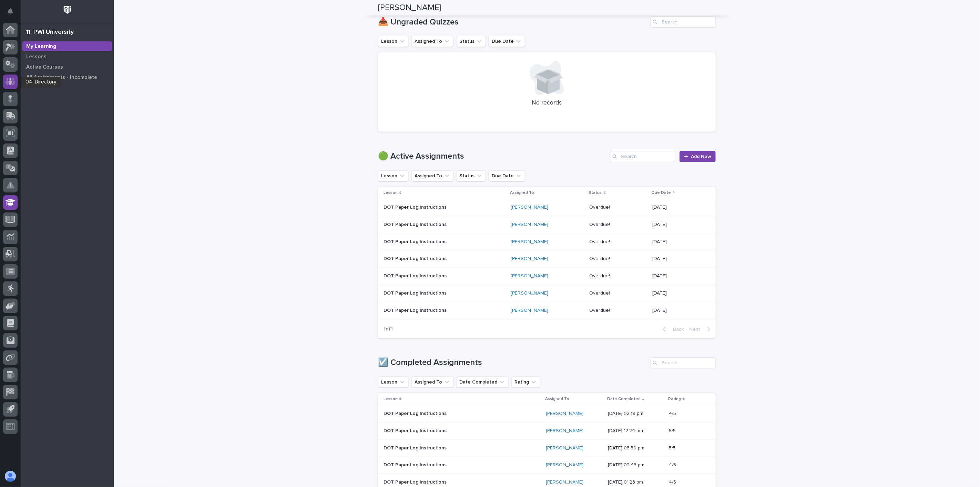  What do you see at coordinates (13, 14) in the screenshot?
I see `div: Notifications` at bounding box center [13, 14].